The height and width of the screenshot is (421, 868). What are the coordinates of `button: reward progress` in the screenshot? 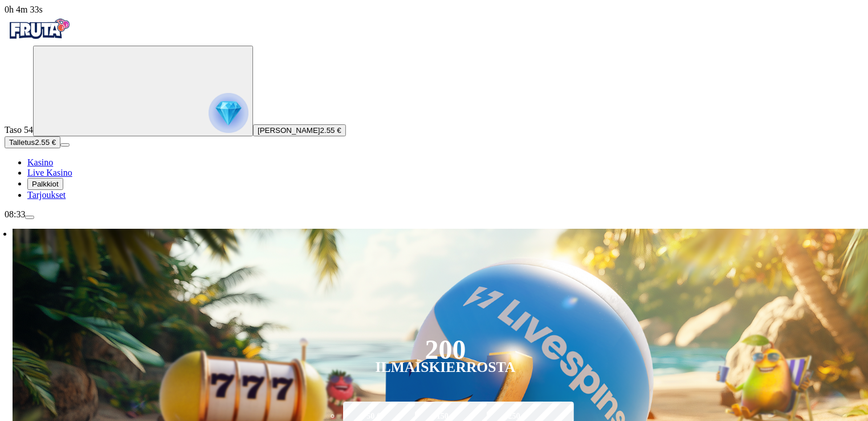 It's located at (143, 91).